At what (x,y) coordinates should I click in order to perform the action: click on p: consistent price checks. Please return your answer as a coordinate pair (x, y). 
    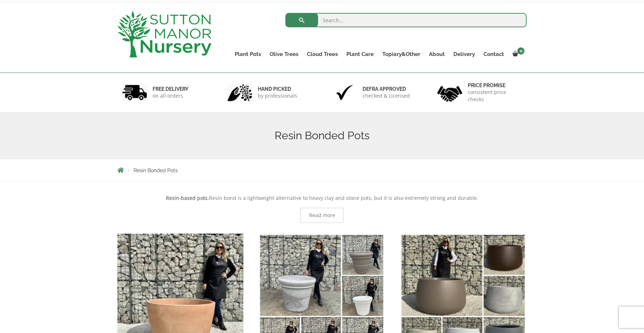
    Looking at the image, I should click on (495, 96).